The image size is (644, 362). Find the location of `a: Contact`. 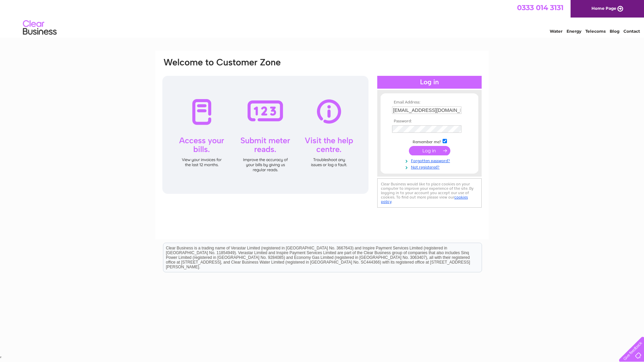

a: Contact is located at coordinates (632, 31).